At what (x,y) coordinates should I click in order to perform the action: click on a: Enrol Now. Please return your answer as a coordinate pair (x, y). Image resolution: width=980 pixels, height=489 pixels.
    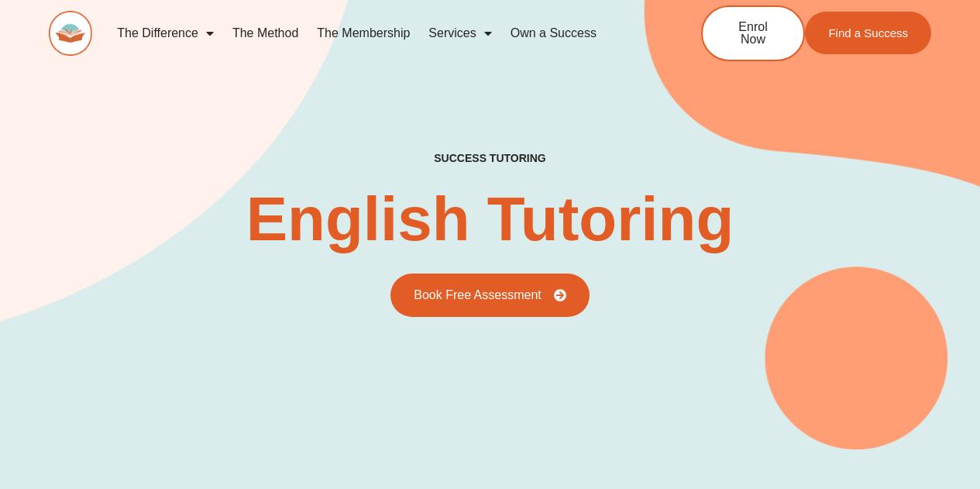
    Looking at the image, I should click on (753, 33).